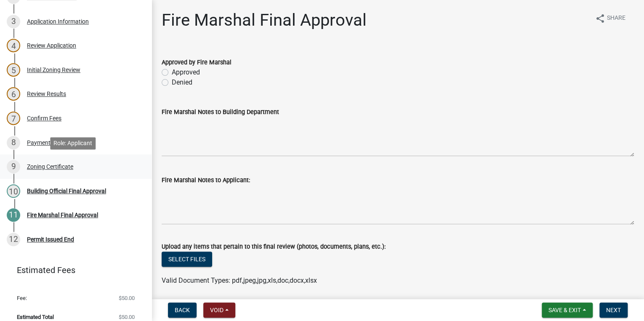 The image size is (644, 321). Describe the element at coordinates (613, 310) in the screenshot. I see `span: Next` at that location.